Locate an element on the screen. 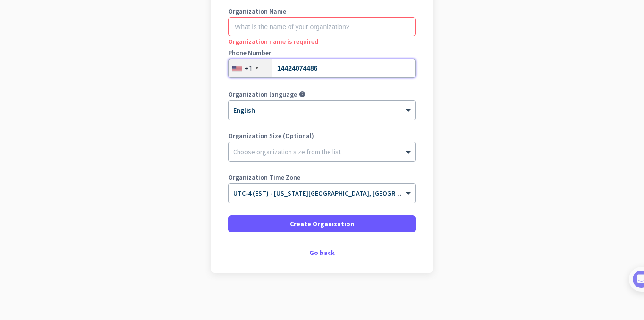 This screenshot has height=320, width=644. label: Organization Name is located at coordinates (322, 11).